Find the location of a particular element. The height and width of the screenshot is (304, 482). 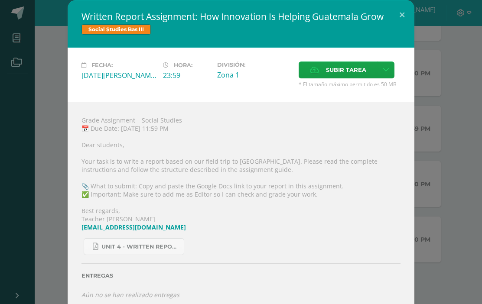

span: Fecha: is located at coordinates (102, 65).